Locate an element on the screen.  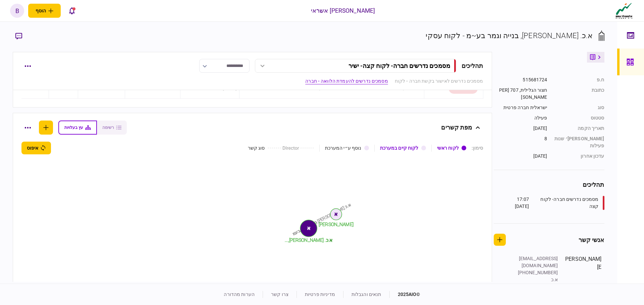
div: 515681724 is located at coordinates (523, 79).